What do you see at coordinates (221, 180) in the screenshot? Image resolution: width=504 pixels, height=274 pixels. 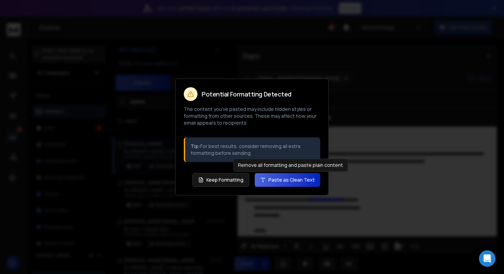 I see `button: Keep Formatting` at bounding box center [221, 180].